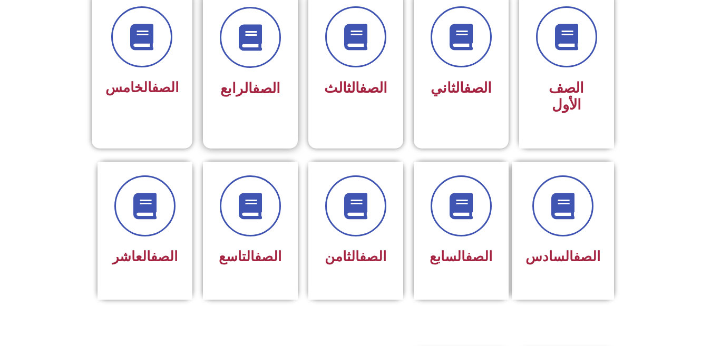 The image size is (711, 346). I want to click on span: السادس, so click(563, 257).